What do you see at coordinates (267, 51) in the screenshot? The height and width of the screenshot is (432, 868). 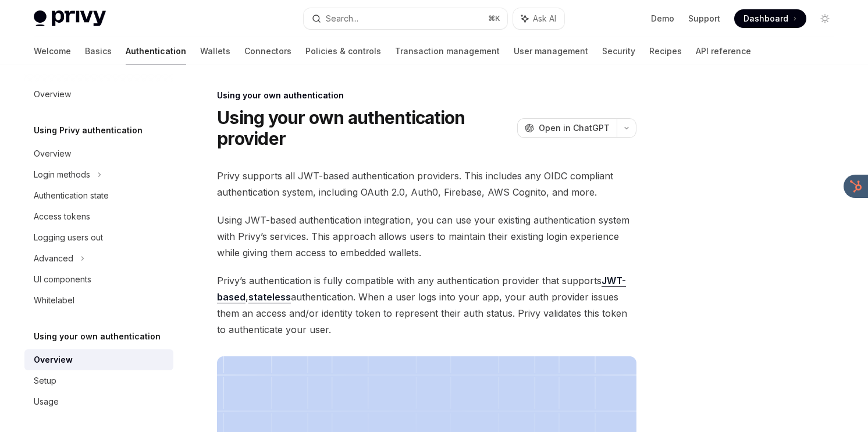 I see `a: Connectors` at bounding box center [267, 51].